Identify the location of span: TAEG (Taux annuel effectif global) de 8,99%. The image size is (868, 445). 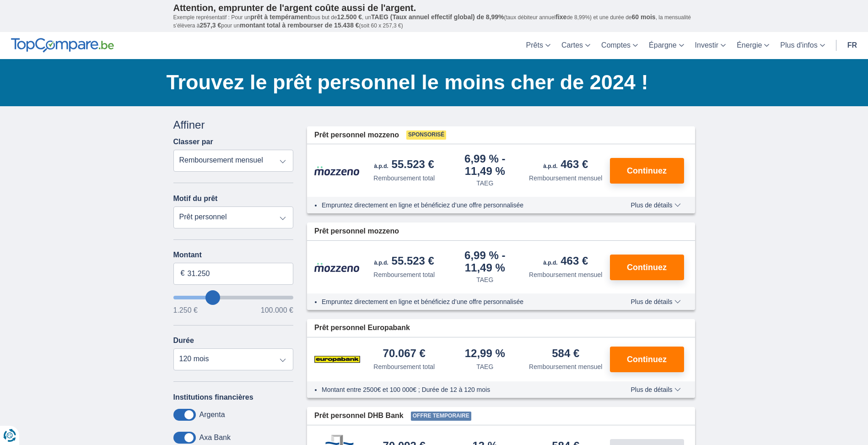
(437, 17).